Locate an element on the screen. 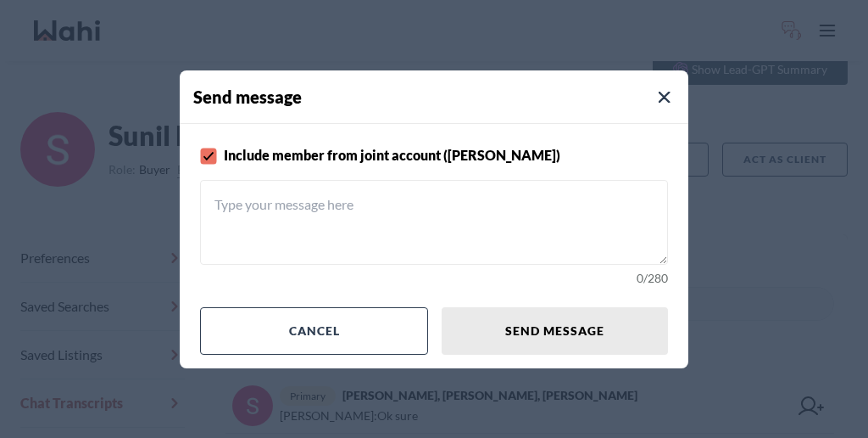 The width and height of the screenshot is (868, 438). button: Send message is located at coordinates (555, 331).